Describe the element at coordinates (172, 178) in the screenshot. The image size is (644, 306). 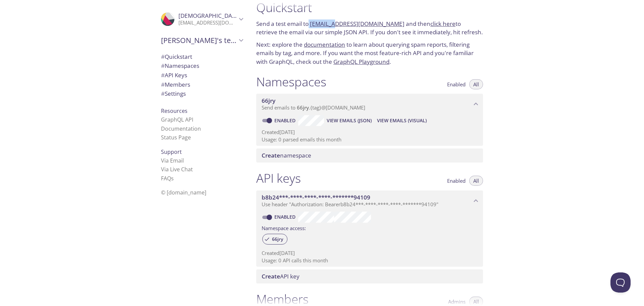
I see `span: s` at that location.